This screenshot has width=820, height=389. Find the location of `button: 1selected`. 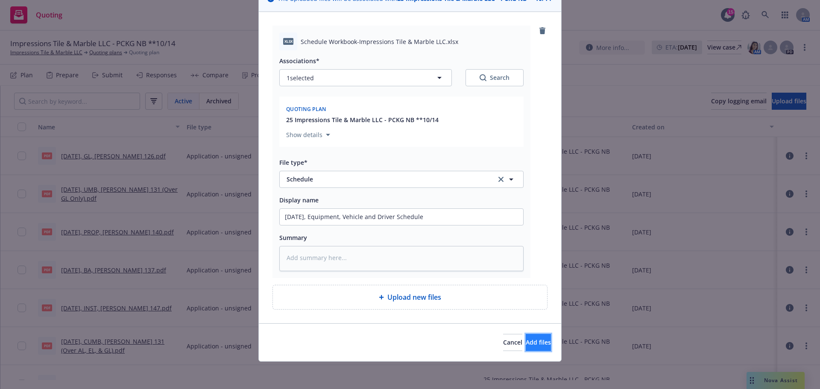

button: 1selected is located at coordinates (365, 78).